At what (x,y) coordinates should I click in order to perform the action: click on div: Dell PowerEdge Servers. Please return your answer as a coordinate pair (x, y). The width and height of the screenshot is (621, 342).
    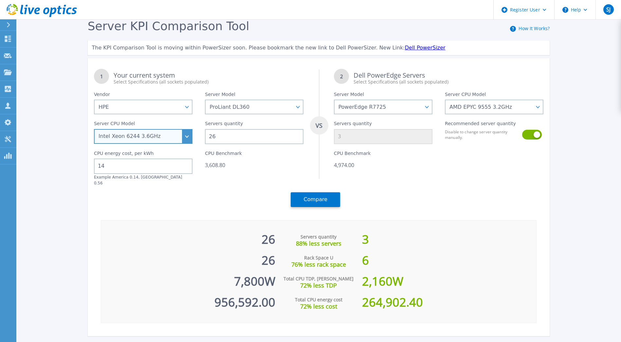
    Looking at the image, I should click on (448, 79).